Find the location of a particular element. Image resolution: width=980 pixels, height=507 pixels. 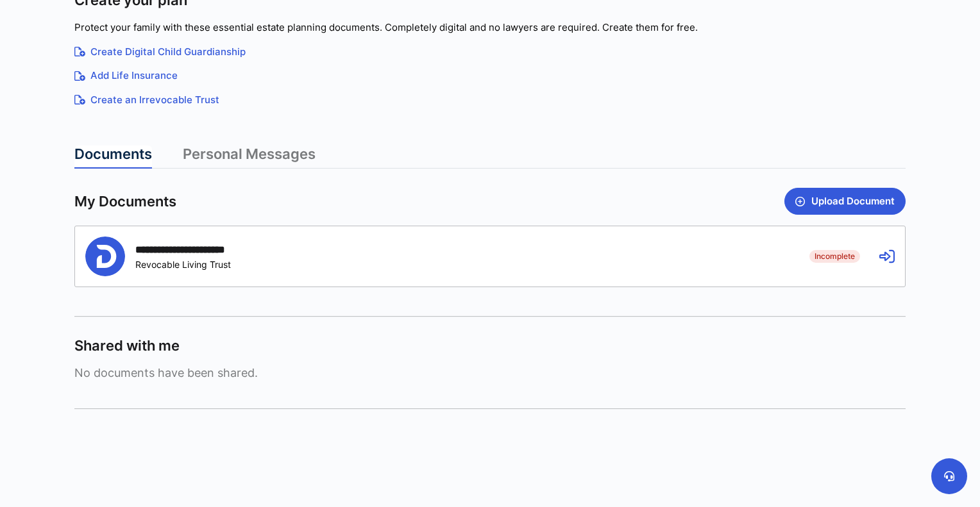

span: No documents have been shared. is located at coordinates (490, 372).